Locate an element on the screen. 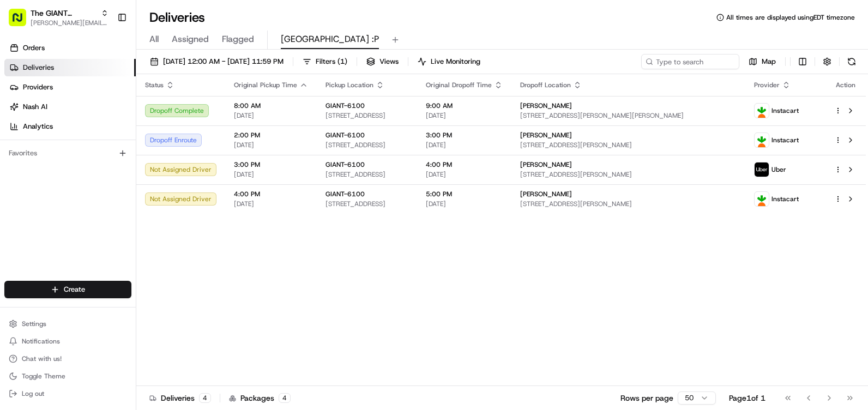 This screenshot has height=410, width=868. span: Status is located at coordinates (154, 85).